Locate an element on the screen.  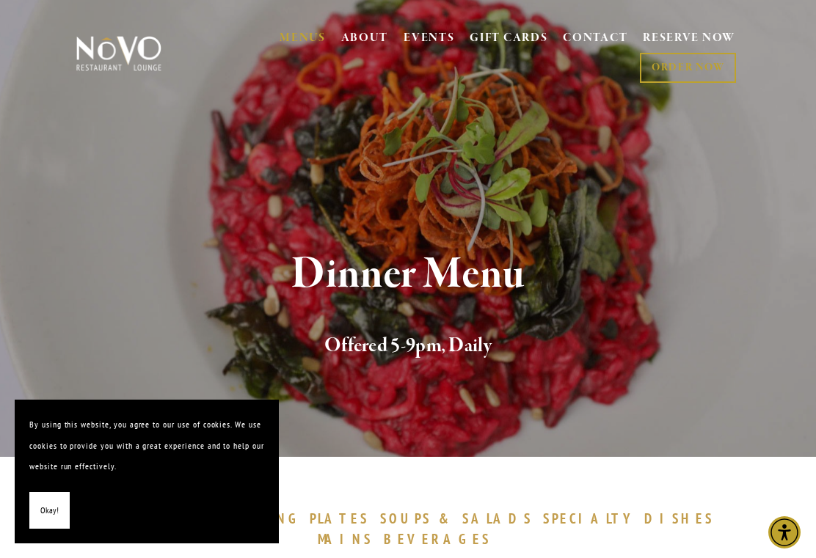
span: DISHES is located at coordinates (679, 519).